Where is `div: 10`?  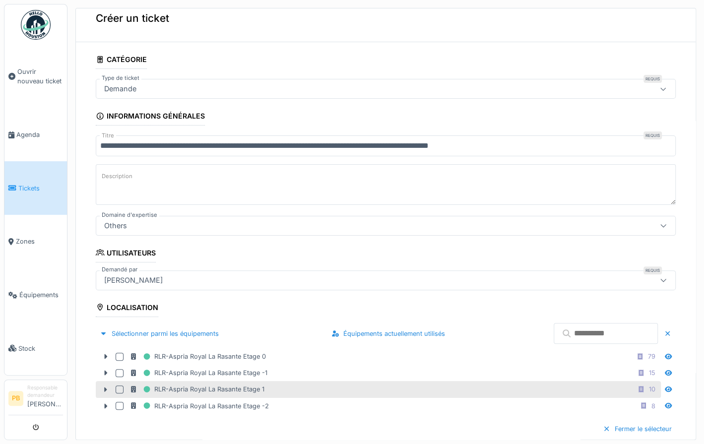
div: 10 is located at coordinates (652, 389).